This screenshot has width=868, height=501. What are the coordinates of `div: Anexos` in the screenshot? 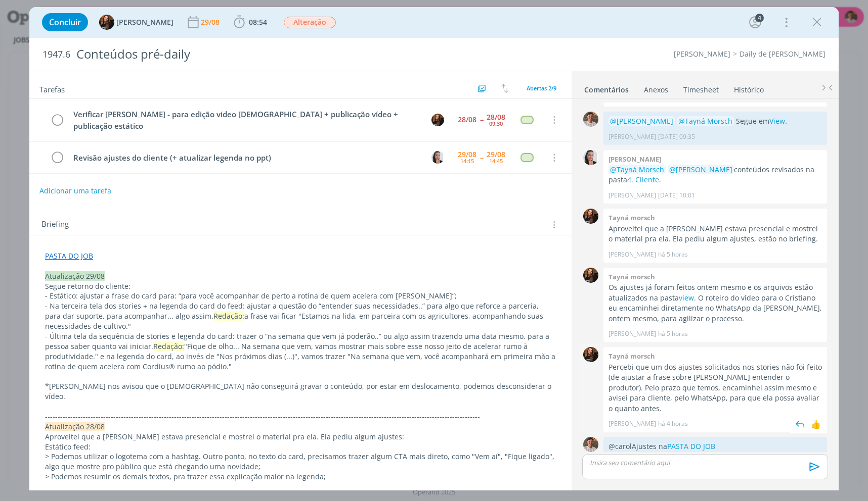 It's located at (656, 90).